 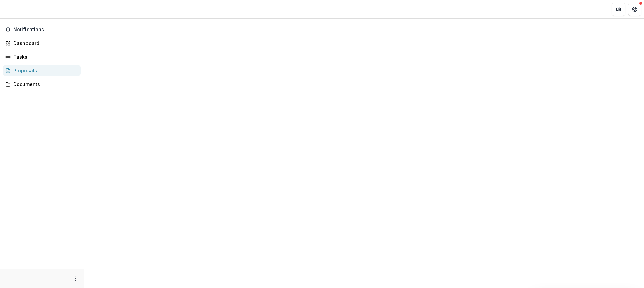 What do you see at coordinates (42, 71) in the screenshot?
I see `a: Proposals` at bounding box center [42, 71].